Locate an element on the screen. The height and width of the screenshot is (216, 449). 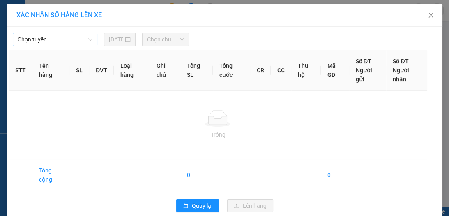
button: uploadLên hàng is located at coordinates (250, 206).